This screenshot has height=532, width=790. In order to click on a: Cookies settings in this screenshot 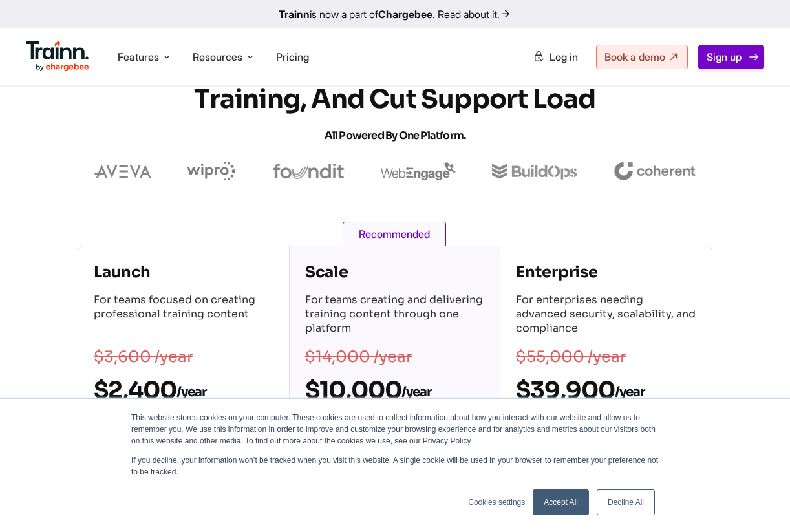, I will do `click(497, 502)`.